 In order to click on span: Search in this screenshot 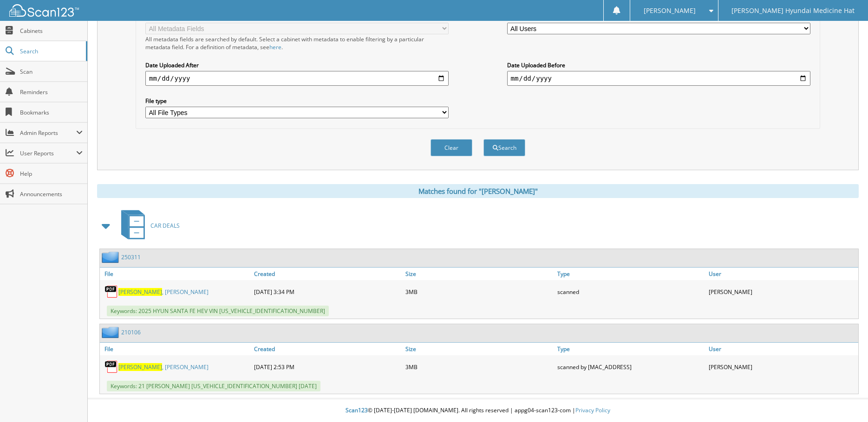, I will do `click(51, 51)`.